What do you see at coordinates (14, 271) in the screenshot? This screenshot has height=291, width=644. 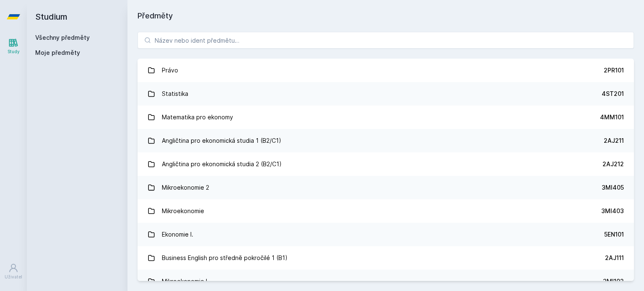 I see `a: Uživatel` at bounding box center [14, 271].